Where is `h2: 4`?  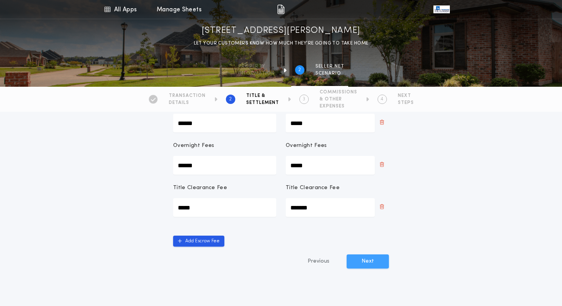 h2: 4 is located at coordinates (382, 99).